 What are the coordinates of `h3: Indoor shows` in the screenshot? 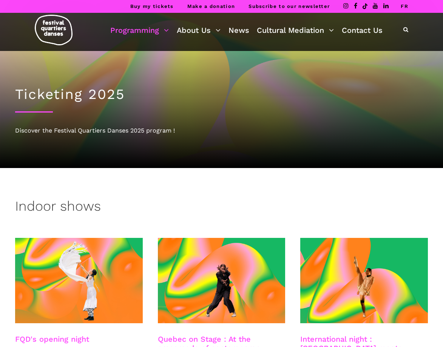 It's located at (58, 208).